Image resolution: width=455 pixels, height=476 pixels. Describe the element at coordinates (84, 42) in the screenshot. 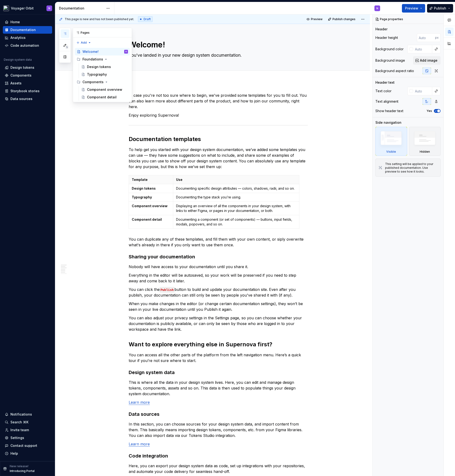

I see `button: Add` at that location.